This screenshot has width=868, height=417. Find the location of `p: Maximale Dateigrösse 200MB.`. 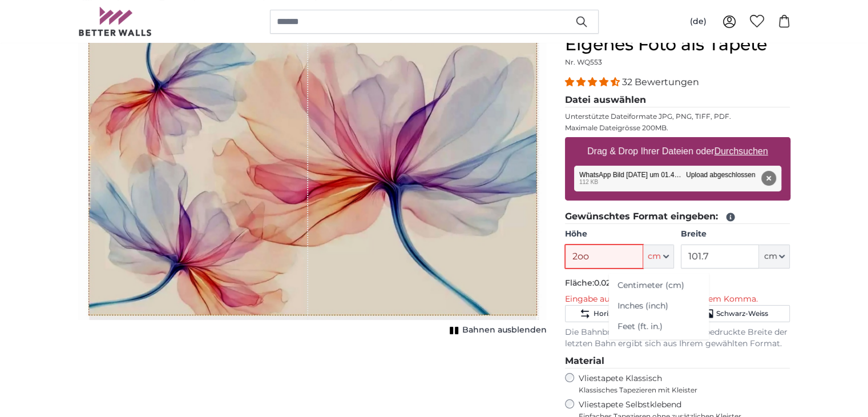

p: Maximale Dateigrösse 200MB. is located at coordinates (678, 128).